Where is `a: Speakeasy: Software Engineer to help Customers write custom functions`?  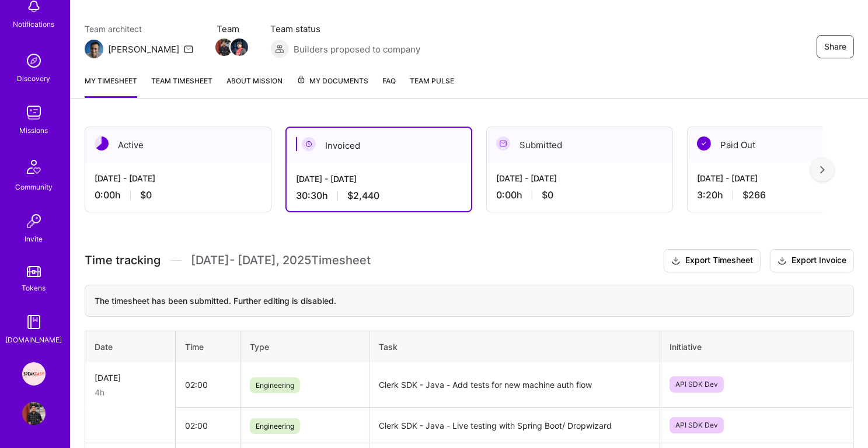 a: Speakeasy: Software Engineer to help Customers write custom functions is located at coordinates (34, 374).